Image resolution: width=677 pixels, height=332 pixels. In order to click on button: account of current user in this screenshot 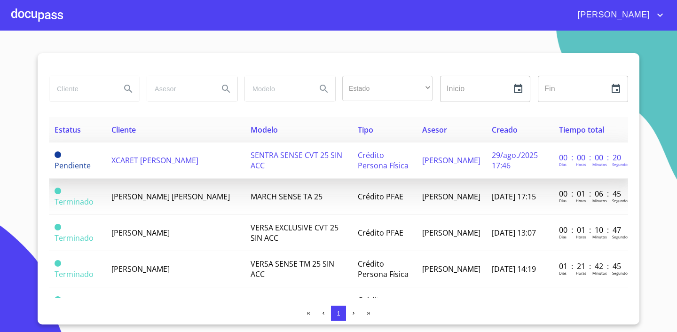, I will do `click(619, 15)`.